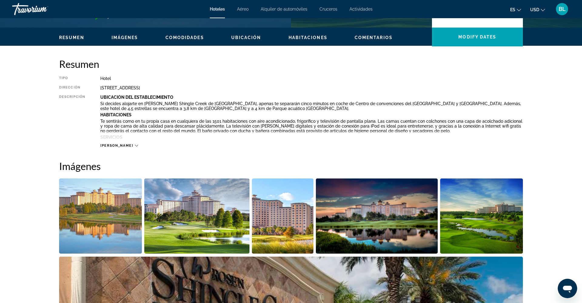  I want to click on a: Alquiler de automóviles, so click(284, 9).